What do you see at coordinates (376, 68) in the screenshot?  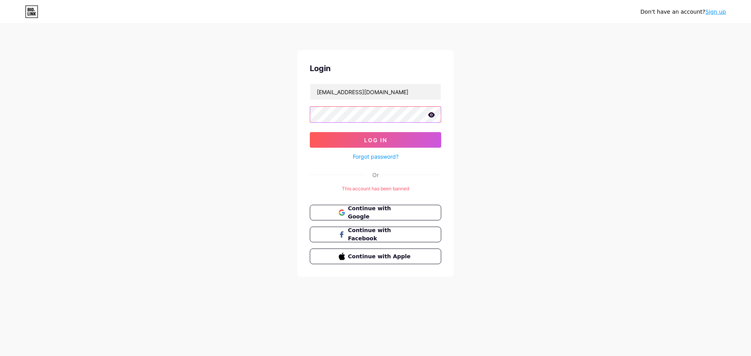 I see `div: Login` at bounding box center [376, 68].